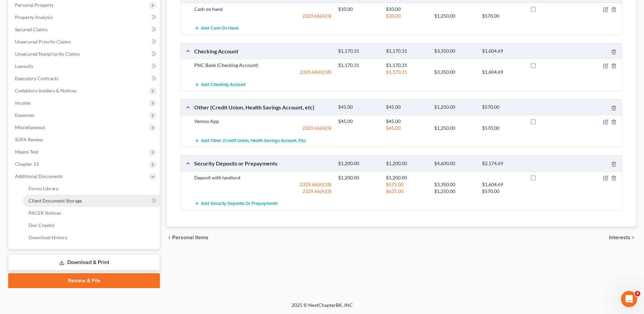 This screenshot has width=644, height=314. I want to click on span: Expenses, so click(25, 115).